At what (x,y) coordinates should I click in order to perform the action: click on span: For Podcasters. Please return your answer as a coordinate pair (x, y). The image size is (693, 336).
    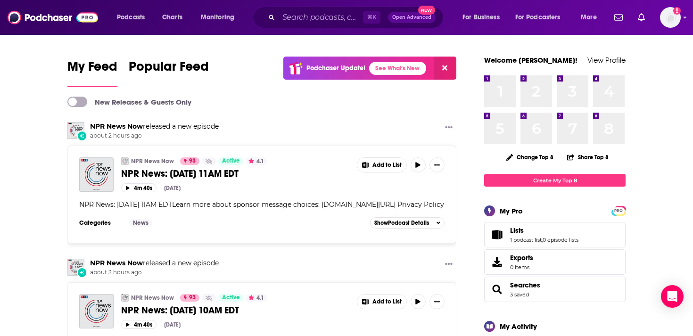
    Looking at the image, I should click on (538, 17).